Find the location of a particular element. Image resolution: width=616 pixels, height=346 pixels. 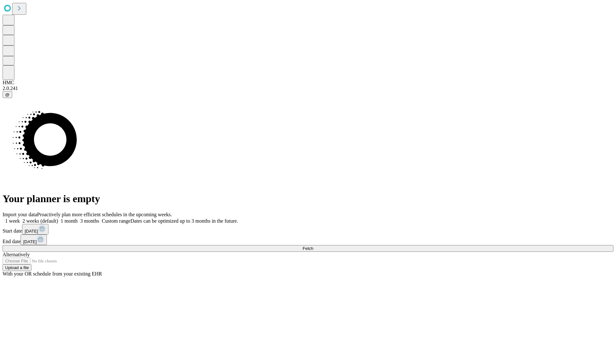

button: Upload a file is located at coordinates (17, 268).